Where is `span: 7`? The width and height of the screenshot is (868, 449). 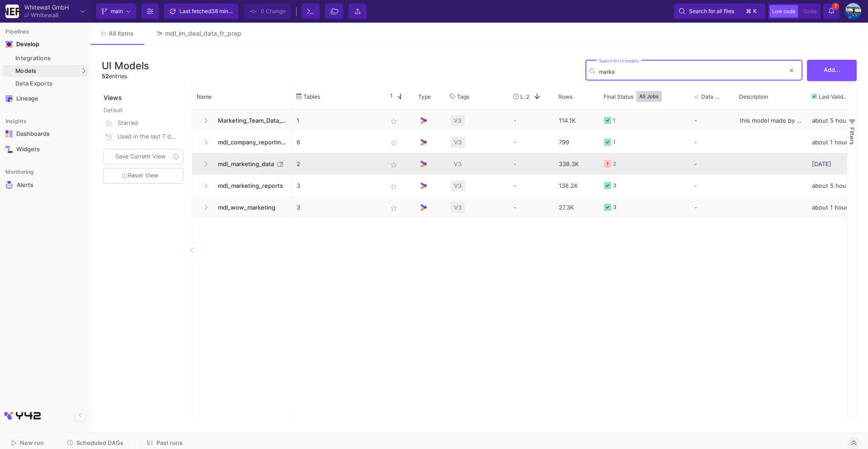 span: 7 is located at coordinates (836, 7).